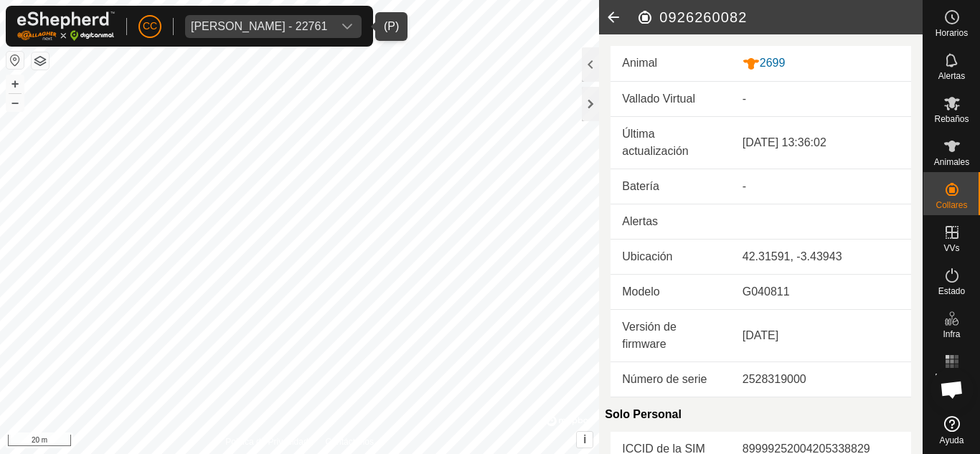 This screenshot has width=980, height=454. What do you see at coordinates (820, 257) in the screenshot?
I see `div: 42.31591, -3.43943` at bounding box center [820, 257].